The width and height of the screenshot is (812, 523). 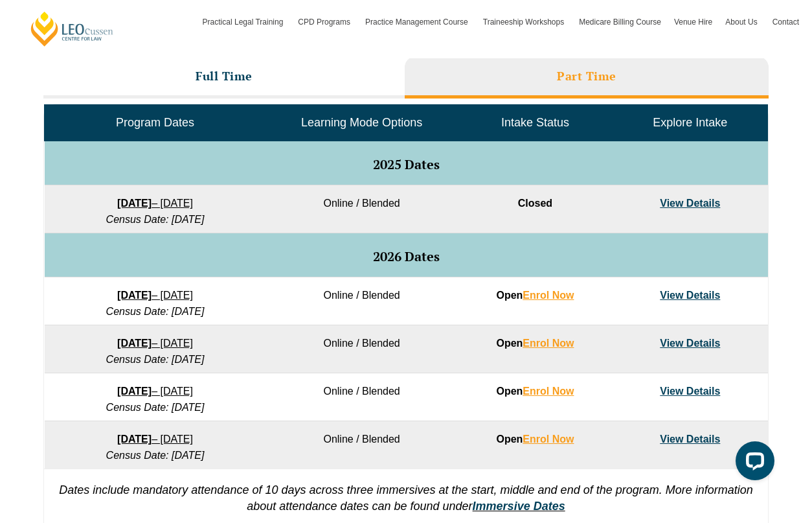 What do you see at coordinates (535, 203) in the screenshot?
I see `span: Closed` at bounding box center [535, 203].